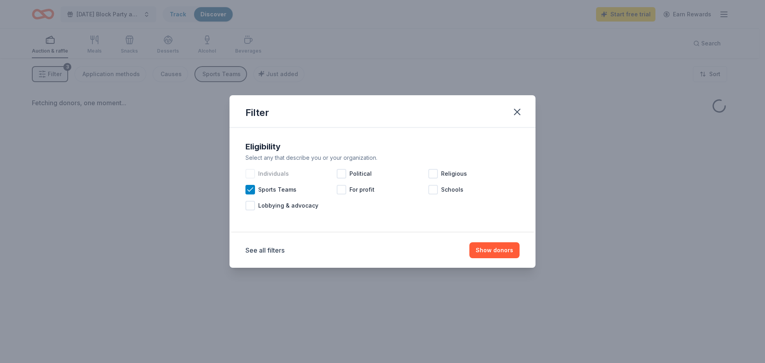 The width and height of the screenshot is (765, 363). What do you see at coordinates (277, 190) in the screenshot?
I see `span: Sports Teams` at bounding box center [277, 190].